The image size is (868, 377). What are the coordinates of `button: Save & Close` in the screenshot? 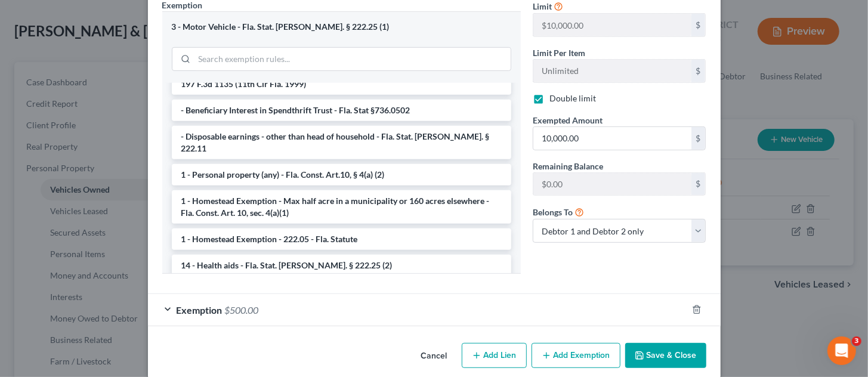 It's located at (666, 356).